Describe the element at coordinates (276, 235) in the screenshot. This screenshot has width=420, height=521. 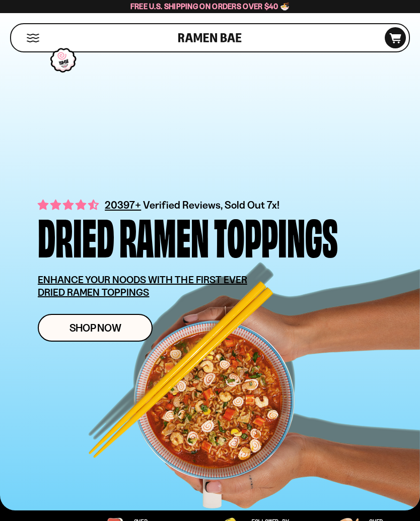
I see `div: Toppings` at that location.